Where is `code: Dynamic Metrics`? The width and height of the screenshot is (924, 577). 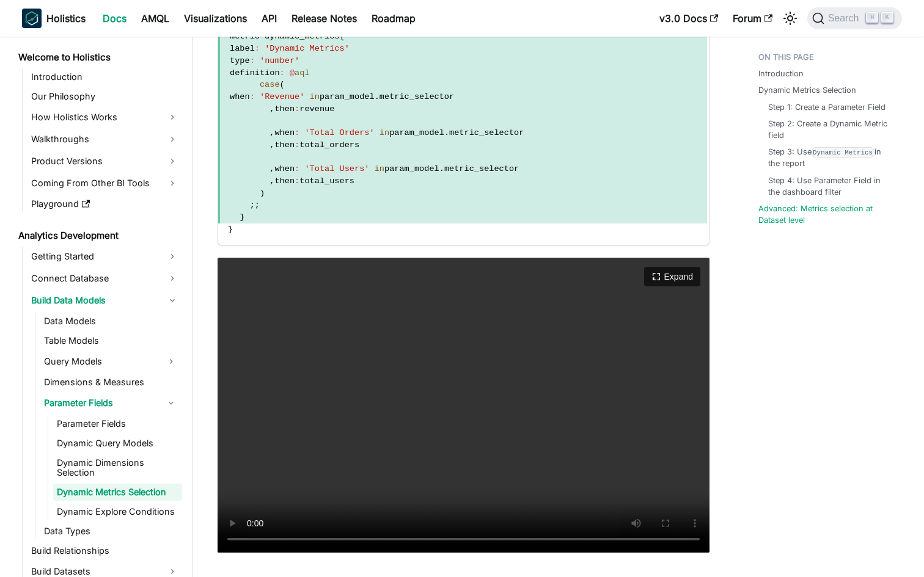 code: Dynamic Metrics is located at coordinates (843, 152).